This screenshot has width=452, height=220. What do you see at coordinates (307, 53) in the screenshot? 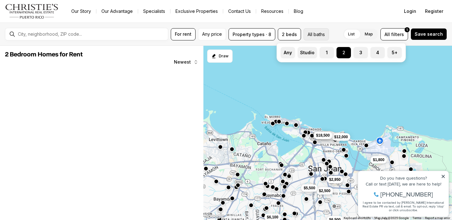
I see `label: Studio` at bounding box center [307, 53].